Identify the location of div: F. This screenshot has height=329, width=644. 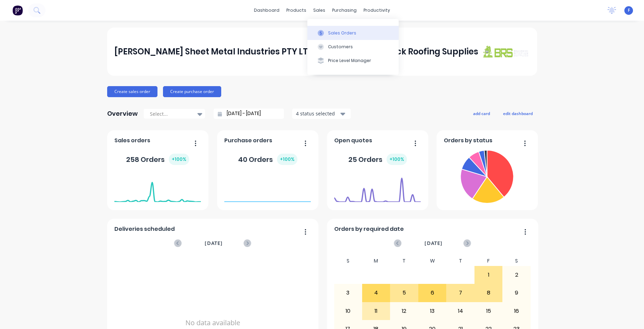
(489, 261).